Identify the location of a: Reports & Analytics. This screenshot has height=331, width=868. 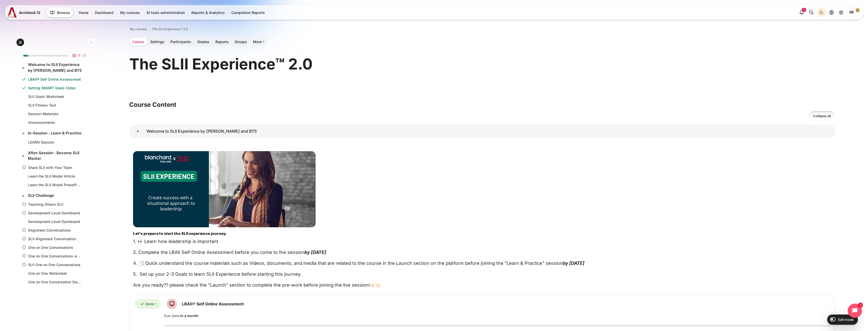
(208, 12).